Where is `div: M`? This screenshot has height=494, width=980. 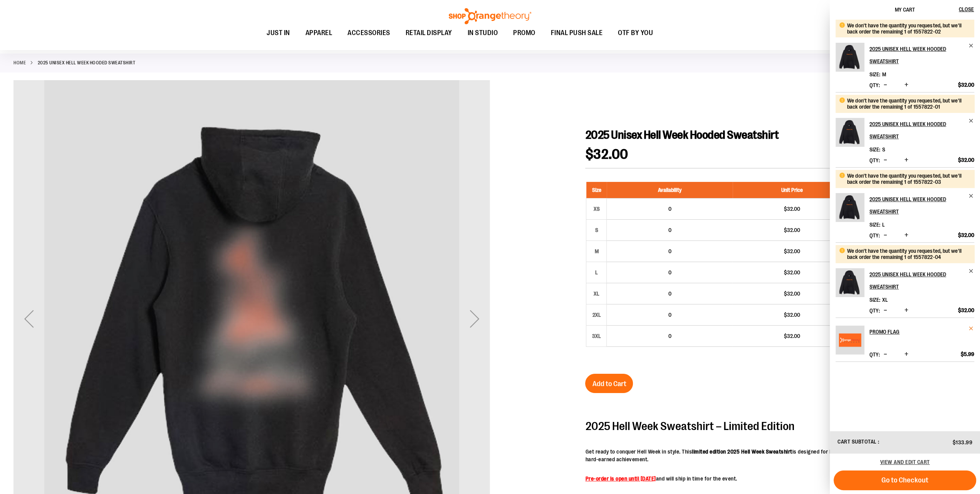
div: M is located at coordinates (596, 252).